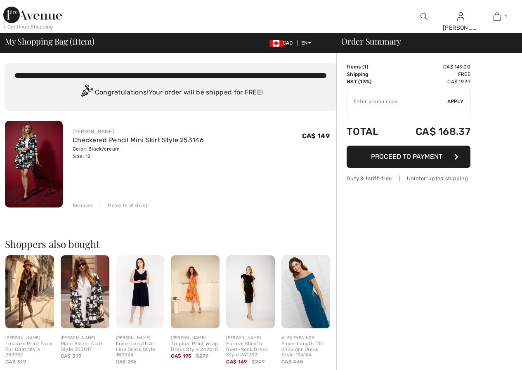  What do you see at coordinates (431, 82) in the screenshot?
I see `td: CA$ 19.37` at bounding box center [431, 82].